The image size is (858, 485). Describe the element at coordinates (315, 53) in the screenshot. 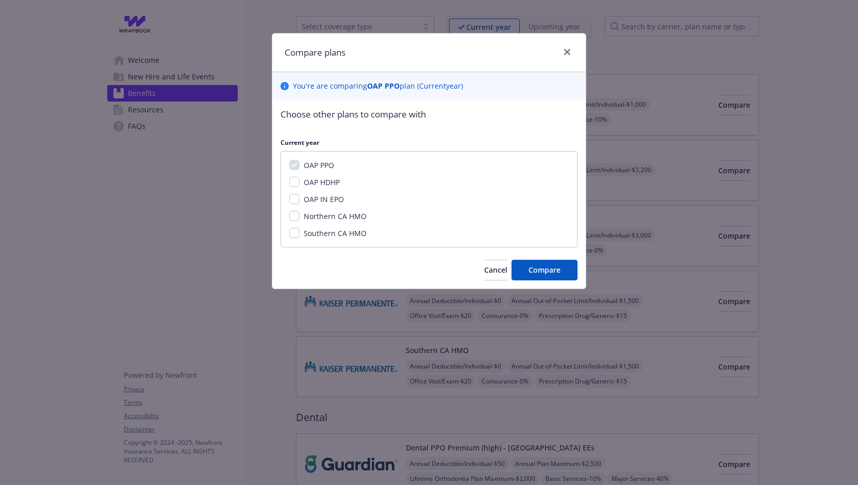

I see `h1: Compare plans` at that location.